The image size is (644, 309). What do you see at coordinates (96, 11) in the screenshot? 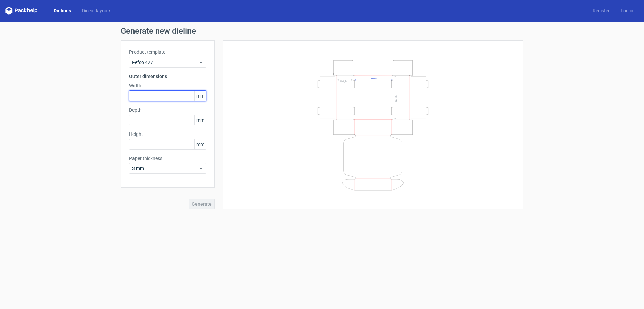
I see `a: Diecut layouts` at bounding box center [96, 11].